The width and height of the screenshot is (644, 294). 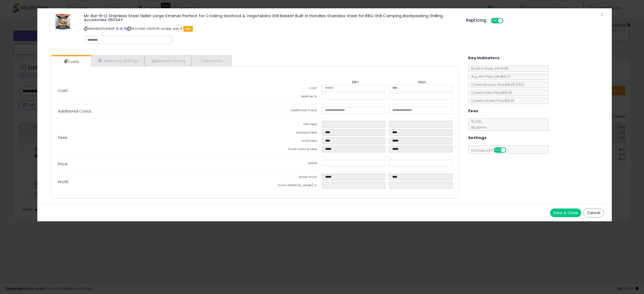 What do you see at coordinates (489, 76) in the screenshot?
I see `span: Avg. Win Price 24h: $18.07` at bounding box center [489, 76].